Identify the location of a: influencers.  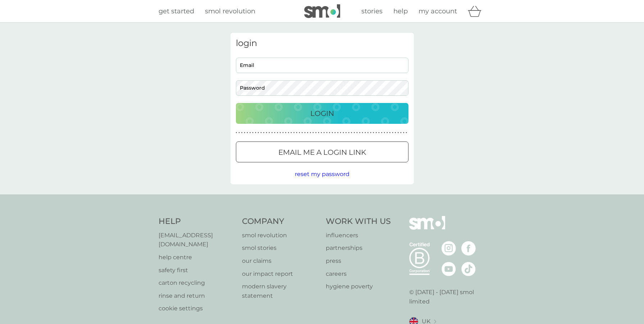
(358, 235).